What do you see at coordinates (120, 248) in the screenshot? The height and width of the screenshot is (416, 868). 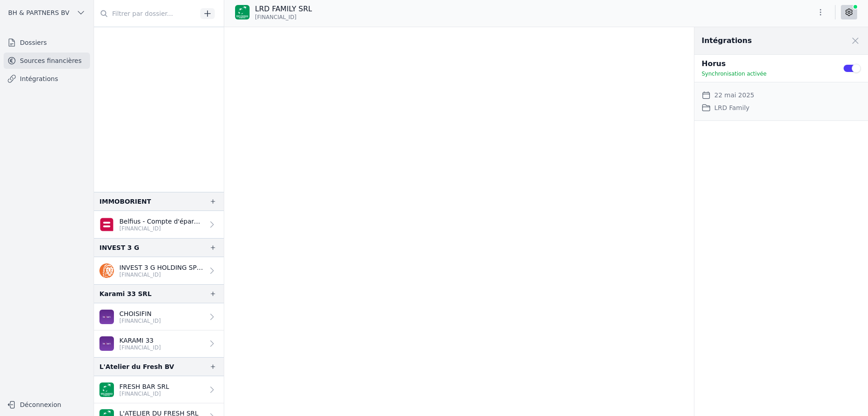 I see `div: INVEST 3 G` at bounding box center [120, 248].